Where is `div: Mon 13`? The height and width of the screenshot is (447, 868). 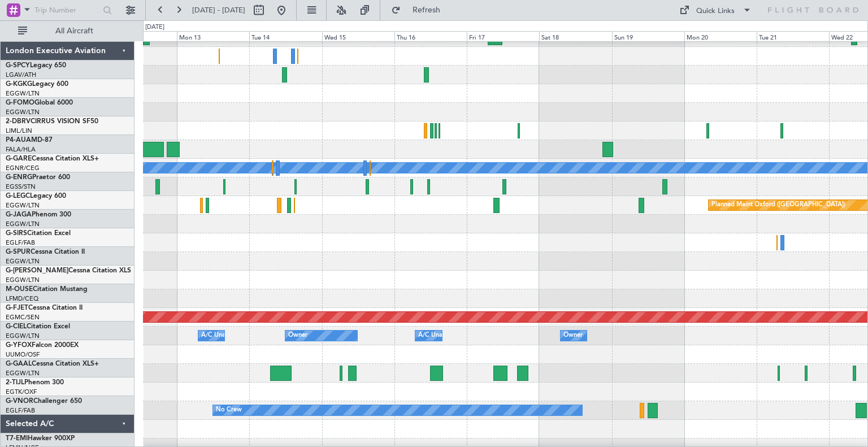 div: Mon 13 is located at coordinates (213, 36).